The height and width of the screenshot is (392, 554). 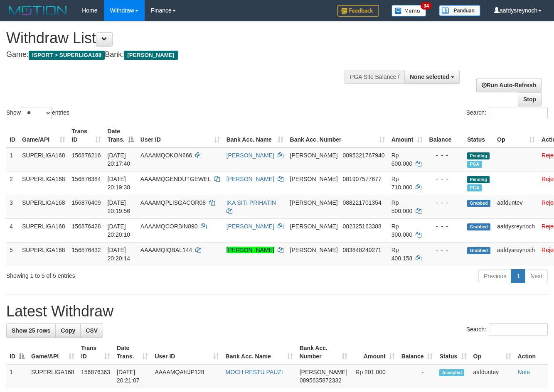 I want to click on th: Balance, so click(x=445, y=135).